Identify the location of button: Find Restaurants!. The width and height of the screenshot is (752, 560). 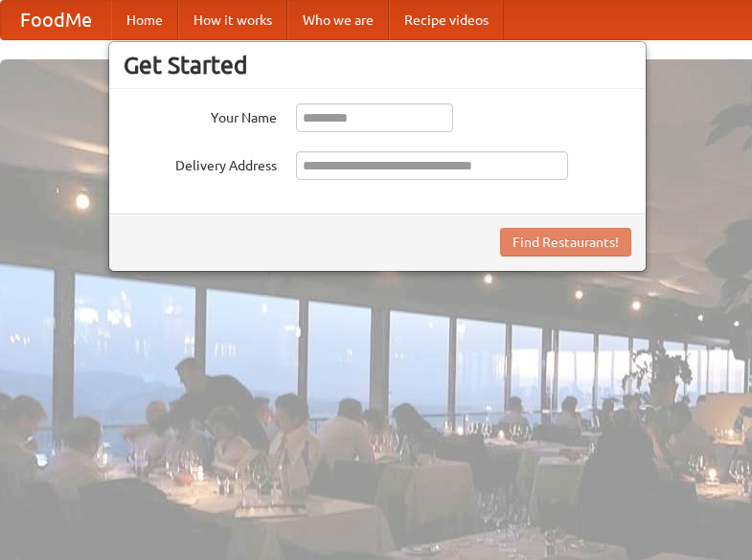
(565, 243).